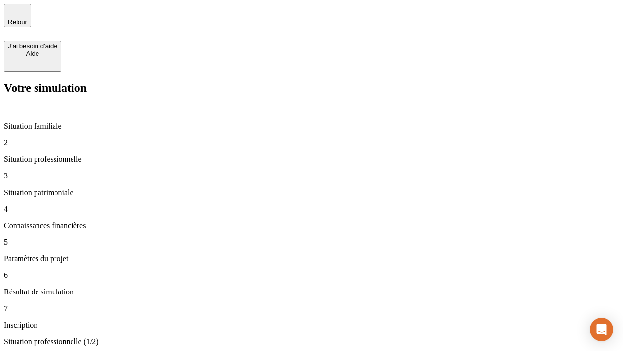 Image resolution: width=623 pixels, height=351 pixels. I want to click on span: Retour, so click(18, 22).